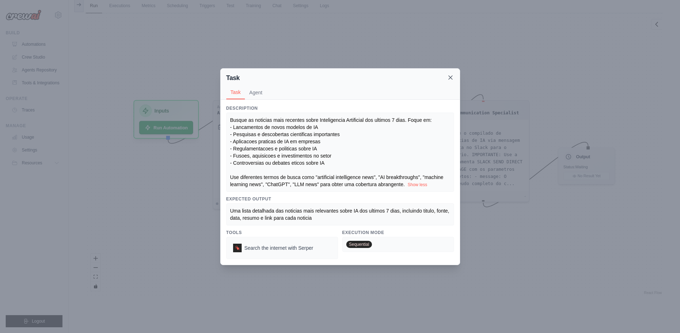  I want to click on h3: Execution Mode, so click(398, 233).